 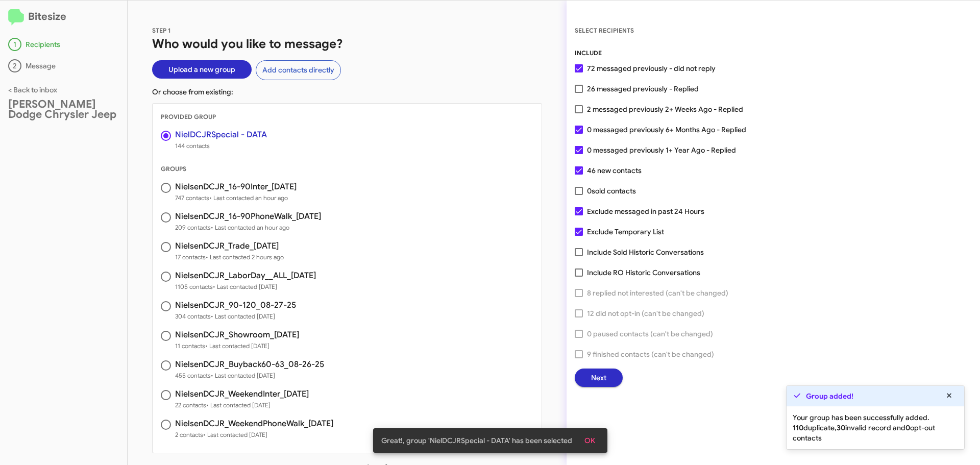 I want to click on span: 144 contacts, so click(x=221, y=146).